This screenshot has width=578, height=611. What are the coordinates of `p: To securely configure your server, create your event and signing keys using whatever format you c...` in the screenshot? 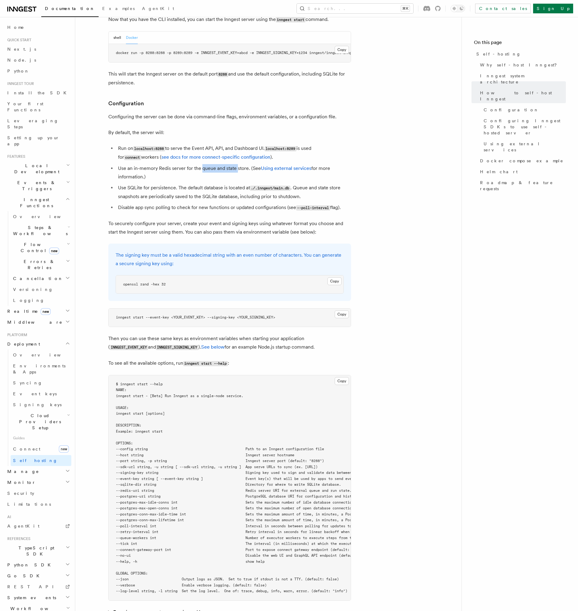 It's located at (230, 228).